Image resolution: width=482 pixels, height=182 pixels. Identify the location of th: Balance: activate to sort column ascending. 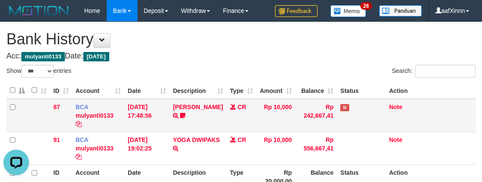
(316, 90).